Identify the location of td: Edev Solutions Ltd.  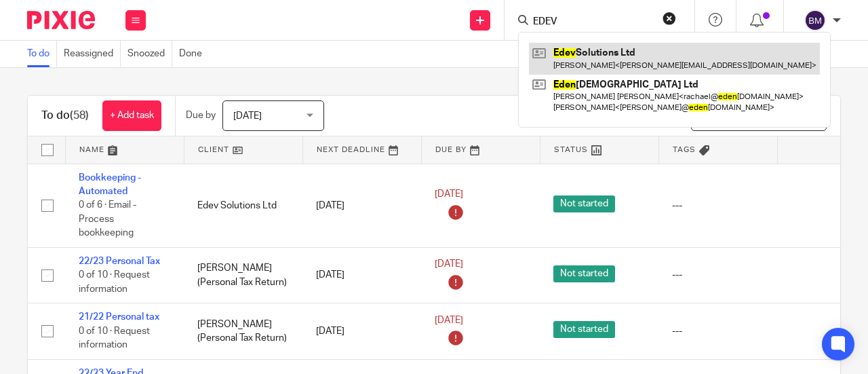
(243, 205).